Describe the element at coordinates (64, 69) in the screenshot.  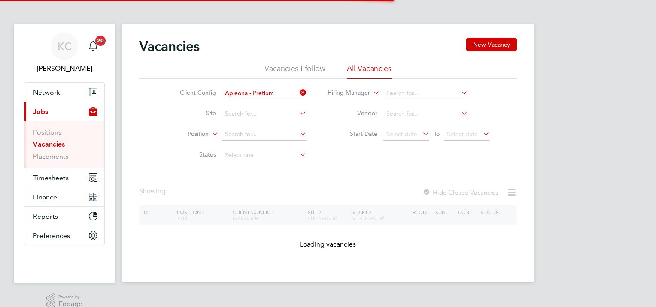
I see `span: Karen Chatfield` at that location.